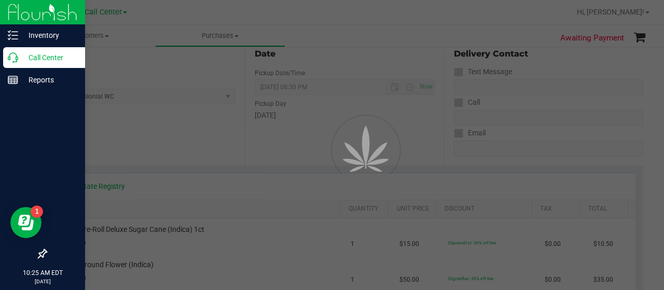 The image size is (664, 290). What do you see at coordinates (43, 273) in the screenshot?
I see `p: 10:25 AM EDT` at bounding box center [43, 273].